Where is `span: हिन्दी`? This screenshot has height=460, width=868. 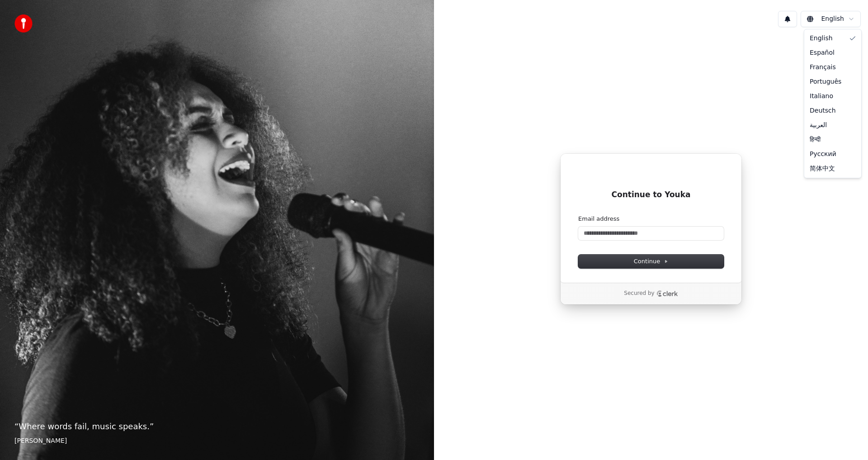 span: हिन्दी is located at coordinates (815, 140).